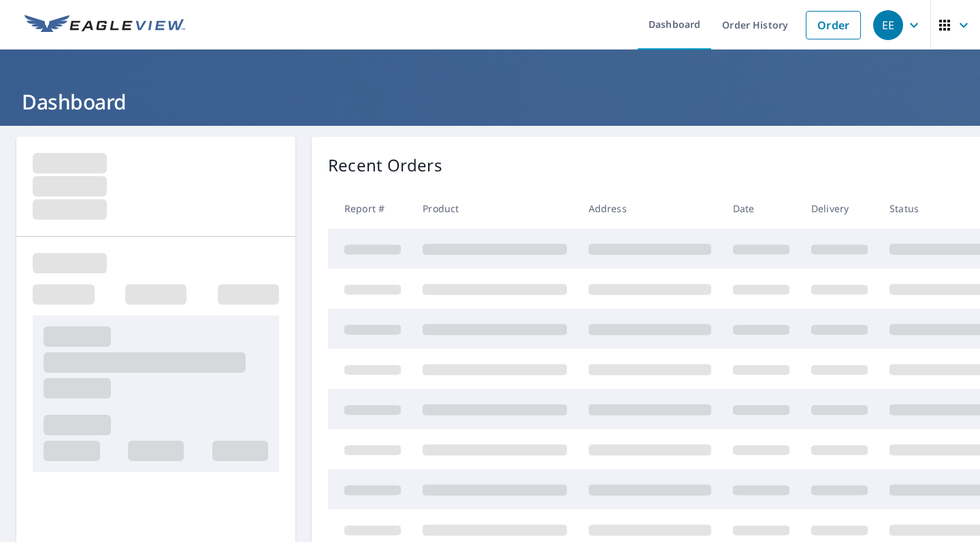 The height and width of the screenshot is (542, 980). Describe the element at coordinates (839, 208) in the screenshot. I see `th: Delivery` at that location.